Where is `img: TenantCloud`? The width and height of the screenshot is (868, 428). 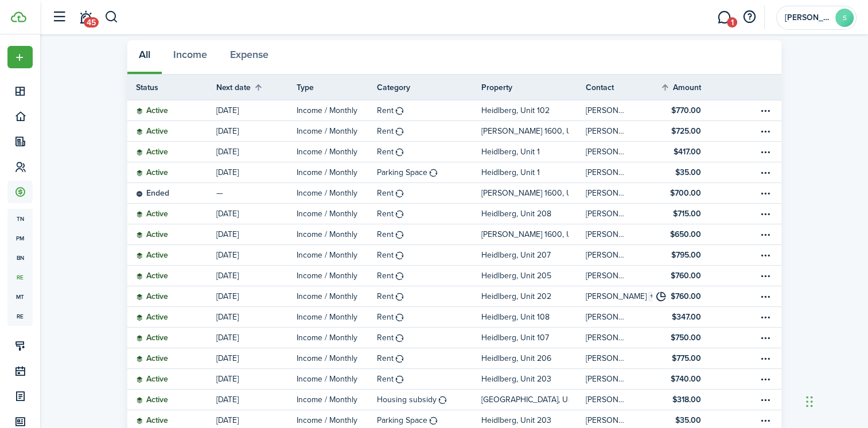
img: TenantCloud is located at coordinates (19, 17).